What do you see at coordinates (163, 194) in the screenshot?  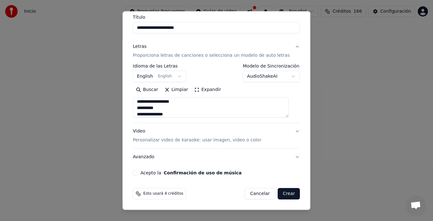 I see `span: Esto usará 4 créditos` at bounding box center [163, 194].